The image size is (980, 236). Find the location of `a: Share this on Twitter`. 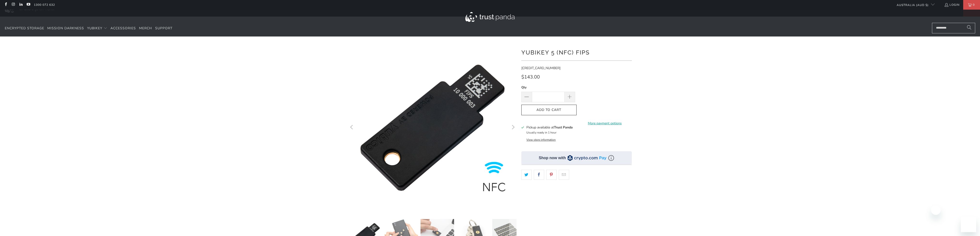

a: Share this on Twitter is located at coordinates (526, 175).